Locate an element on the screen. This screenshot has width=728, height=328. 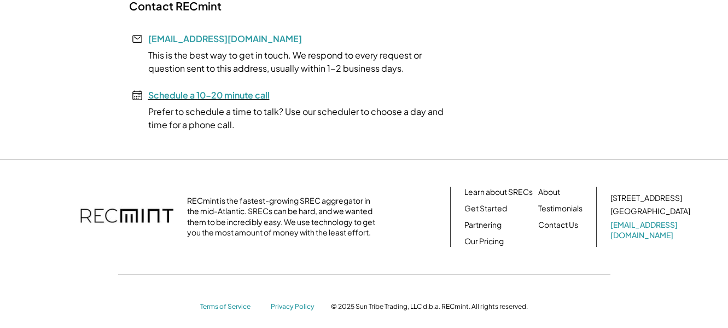
a: Privacy Policy is located at coordinates (295, 306).